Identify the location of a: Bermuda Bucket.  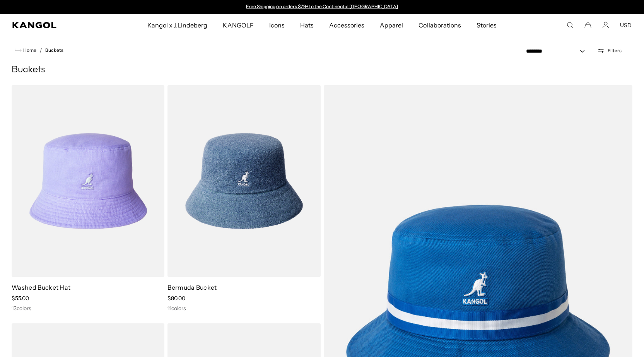
(192, 287).